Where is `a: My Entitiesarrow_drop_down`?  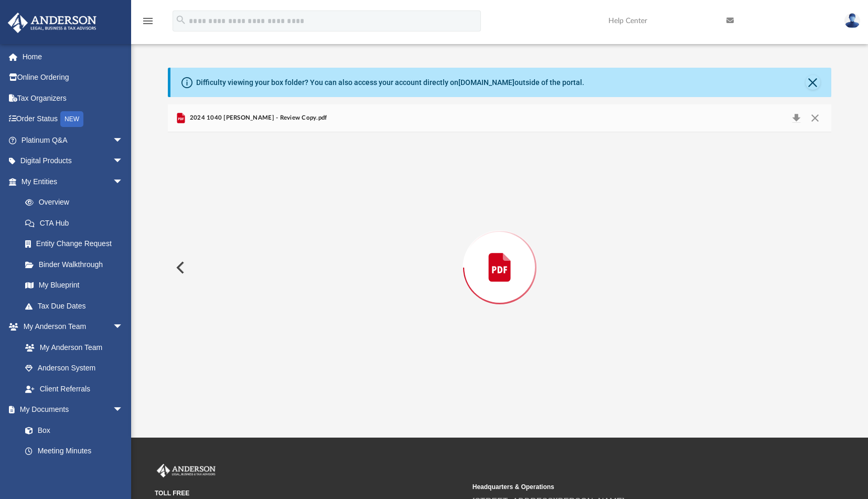
a: My Entitiesarrow_drop_down is located at coordinates (73, 182).